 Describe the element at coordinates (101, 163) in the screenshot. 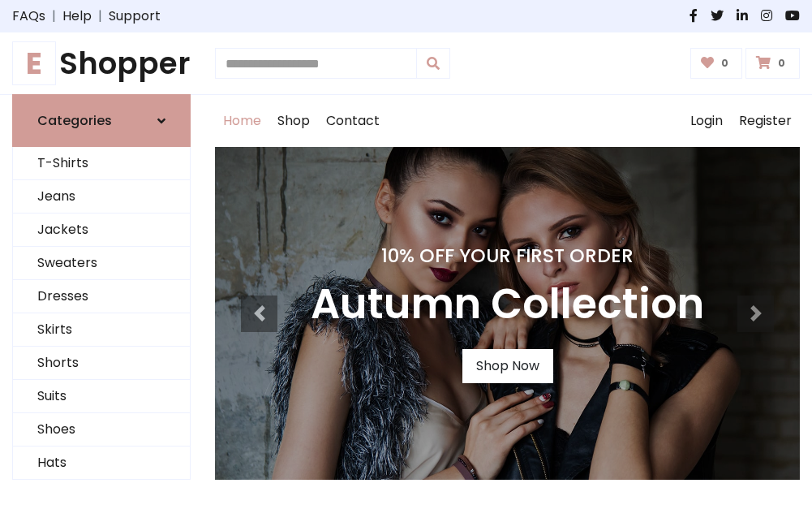

I see `a: T-Shirts` at that location.